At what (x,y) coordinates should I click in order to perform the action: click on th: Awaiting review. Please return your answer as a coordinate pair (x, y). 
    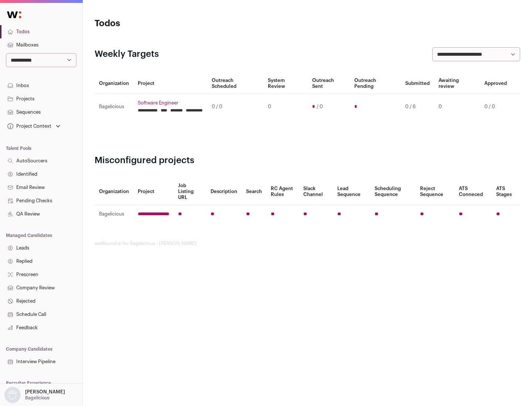
    Looking at the image, I should click on (457, 83).